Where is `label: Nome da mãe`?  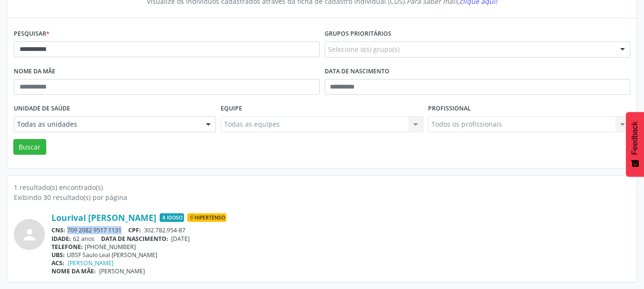 label: Nome da mãe is located at coordinates (34, 72).